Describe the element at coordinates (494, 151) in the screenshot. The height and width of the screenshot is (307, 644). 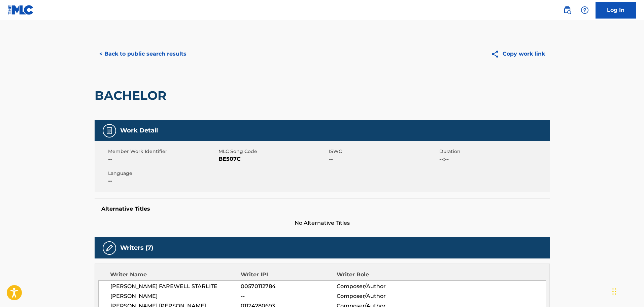
I see `span: Duration` at that location.